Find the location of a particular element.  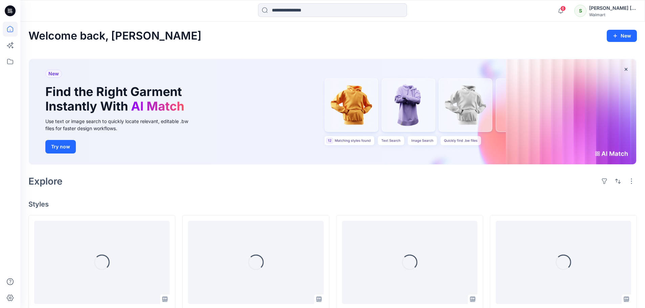

h1: Find the Right Garment Instantly With is located at coordinates (116, 99).